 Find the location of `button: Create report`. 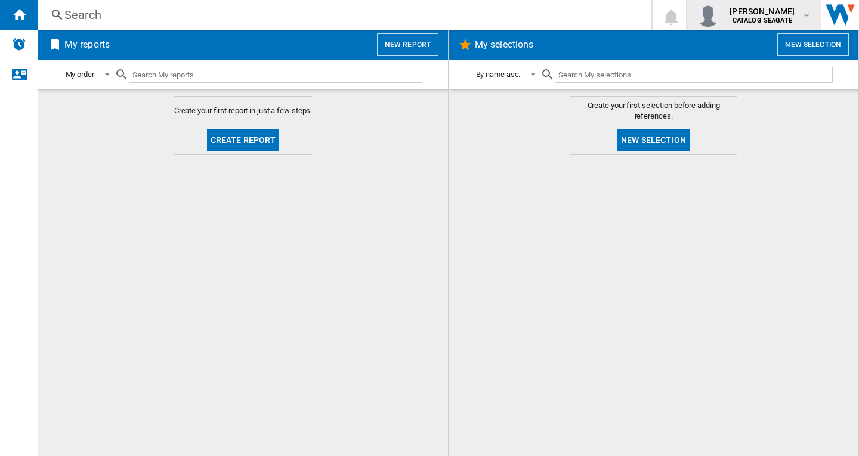

button: Create report is located at coordinates (243, 140).